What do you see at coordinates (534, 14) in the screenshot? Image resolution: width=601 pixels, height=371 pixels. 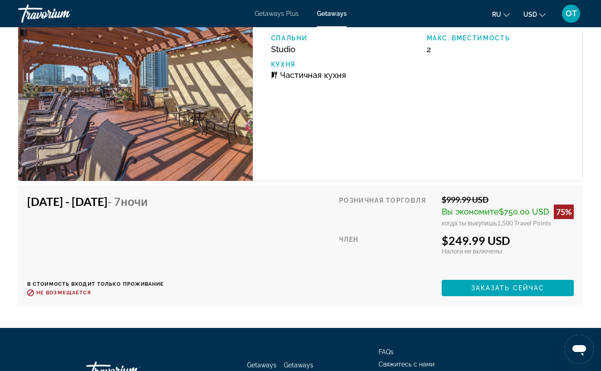 I see `button: Change currency` at bounding box center [534, 14].